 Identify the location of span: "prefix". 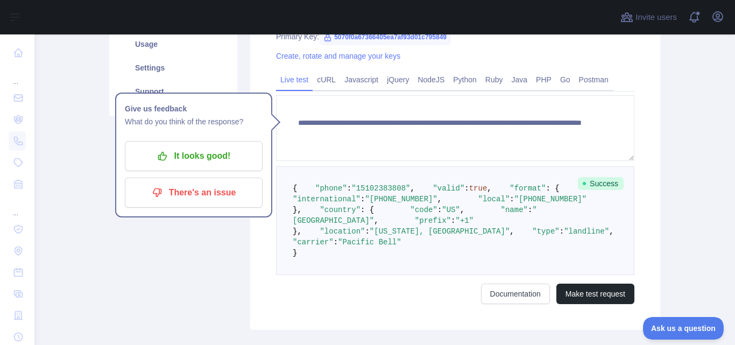
(433, 221).